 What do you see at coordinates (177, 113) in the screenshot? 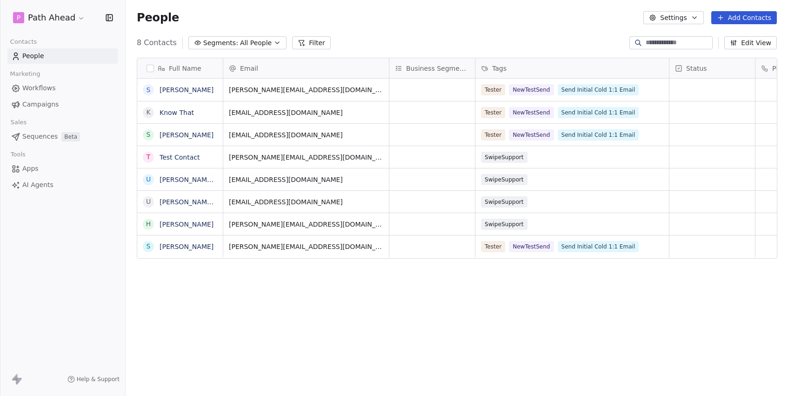
I see `a: Know That` at bounding box center [177, 113].